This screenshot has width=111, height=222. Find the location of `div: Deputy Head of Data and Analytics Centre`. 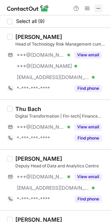

div: Deputy Head of Data and Analytics Centre is located at coordinates (61, 166).